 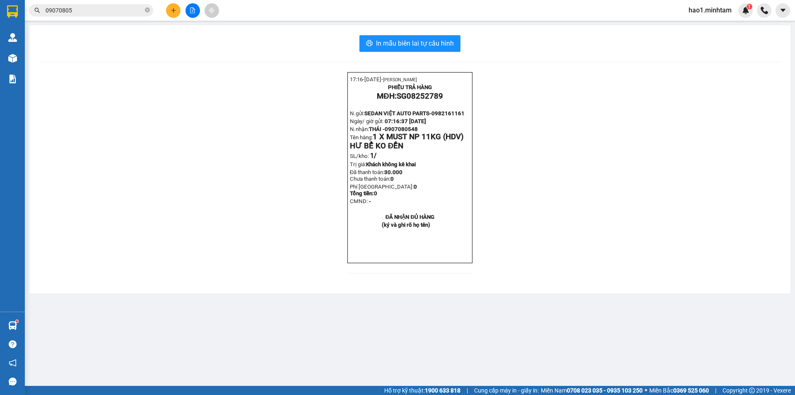 I want to click on span: SEDAN VIỆT AUTO PARTS-, so click(x=414, y=113).